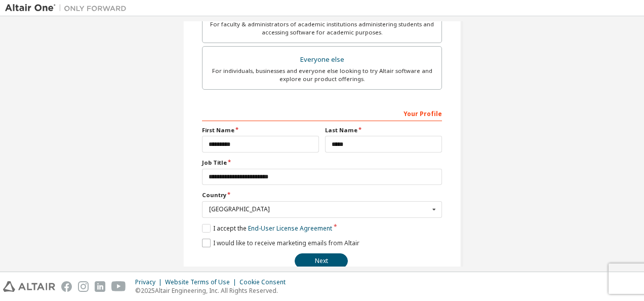 This screenshot has height=301, width=644. I want to click on img: youtube.svg, so click(119, 286).